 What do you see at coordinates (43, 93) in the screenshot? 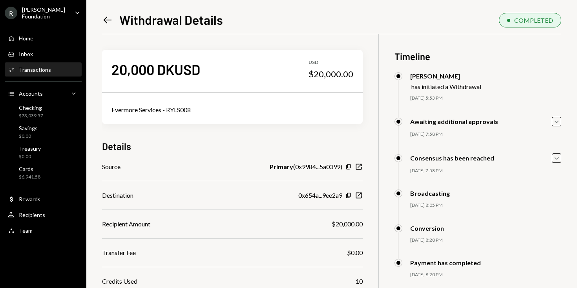
I see `a: Accounts` at bounding box center [43, 93].